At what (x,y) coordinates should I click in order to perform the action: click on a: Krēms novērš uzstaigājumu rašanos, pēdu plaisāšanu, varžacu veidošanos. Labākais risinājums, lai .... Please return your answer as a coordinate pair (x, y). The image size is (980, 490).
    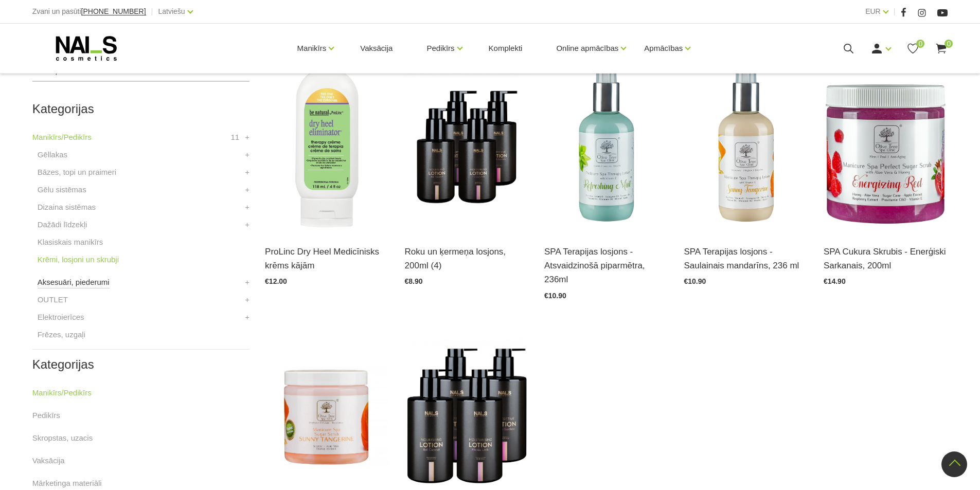
    Looking at the image, I should click on (327, 147).